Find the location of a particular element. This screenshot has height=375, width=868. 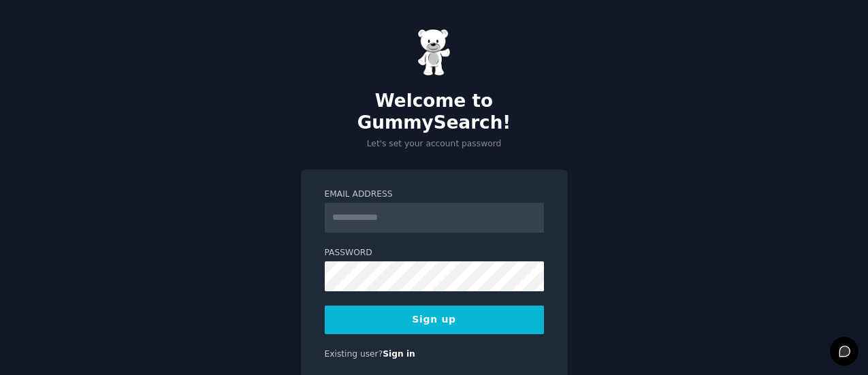

p: Let's set your account password is located at coordinates (434, 144).